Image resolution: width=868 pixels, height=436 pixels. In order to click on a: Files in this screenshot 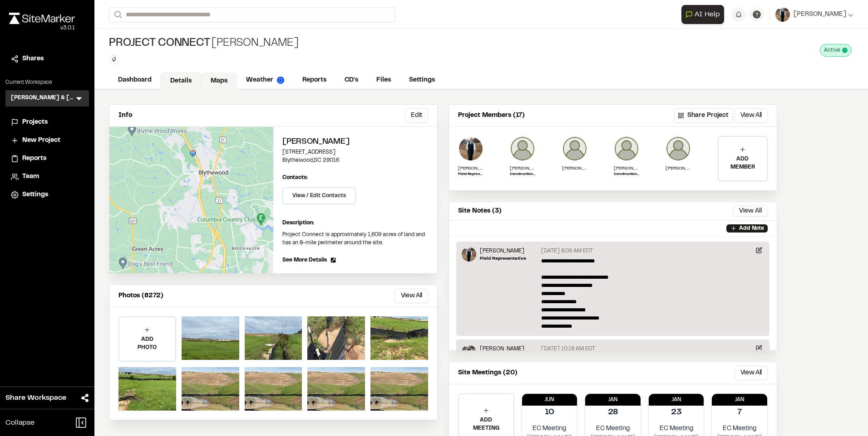, I will do `click(383, 81)`.